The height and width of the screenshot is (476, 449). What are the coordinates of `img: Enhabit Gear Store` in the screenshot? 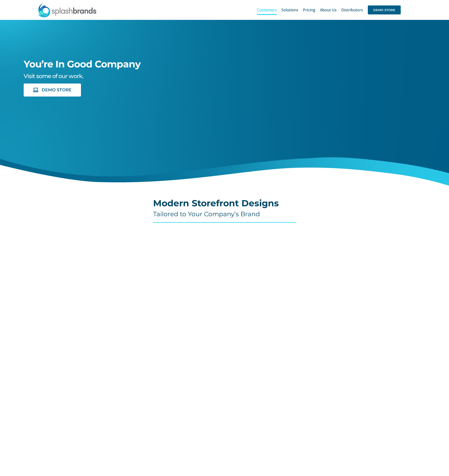 It's located at (396, 78).